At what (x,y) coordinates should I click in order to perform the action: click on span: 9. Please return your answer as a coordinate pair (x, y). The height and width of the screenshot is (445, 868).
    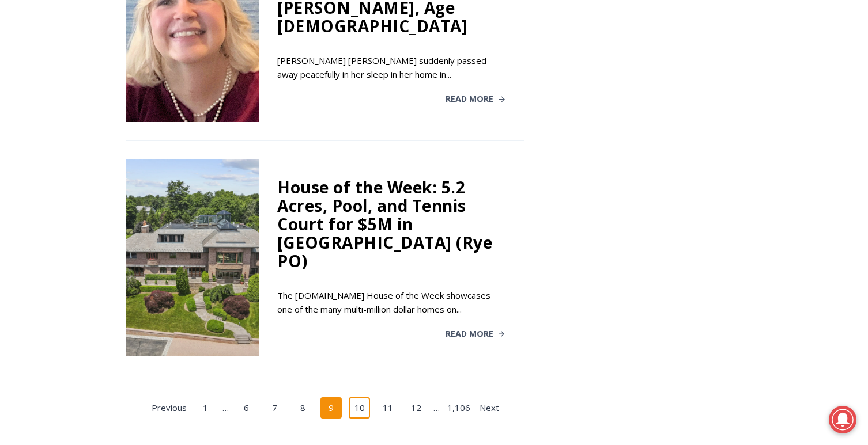
    Looking at the image, I should click on (332, 408).